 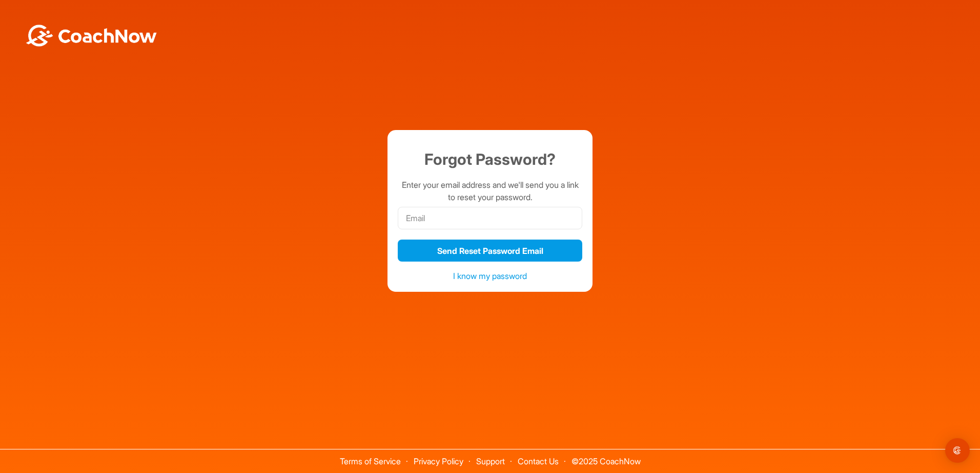 I want to click on img: BwLJSsUCoWCh5upNqxVrqldRgqLPVwmV24tXu5FoVAoFEpwwqQ3VIfuoInZCoVCoTD4vwADAC3ZFMkVEQFDAAAAAElFTkSuQmCC, so click(x=91, y=36).